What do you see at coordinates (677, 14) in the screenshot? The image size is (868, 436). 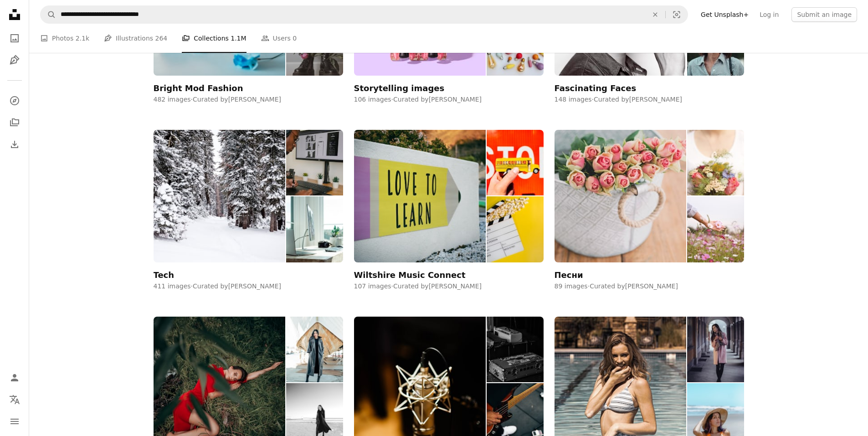 I see `button: Visual search` at bounding box center [677, 14].